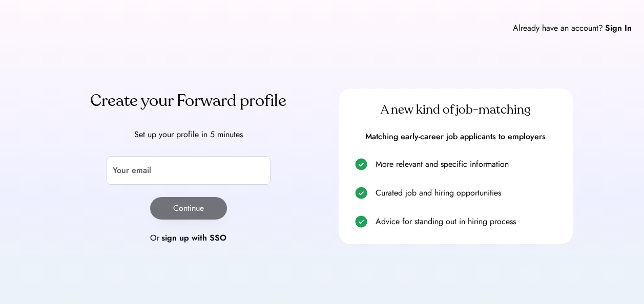 This screenshot has height=304, width=644. What do you see at coordinates (188, 208) in the screenshot?
I see `button: Continue` at bounding box center [188, 208].